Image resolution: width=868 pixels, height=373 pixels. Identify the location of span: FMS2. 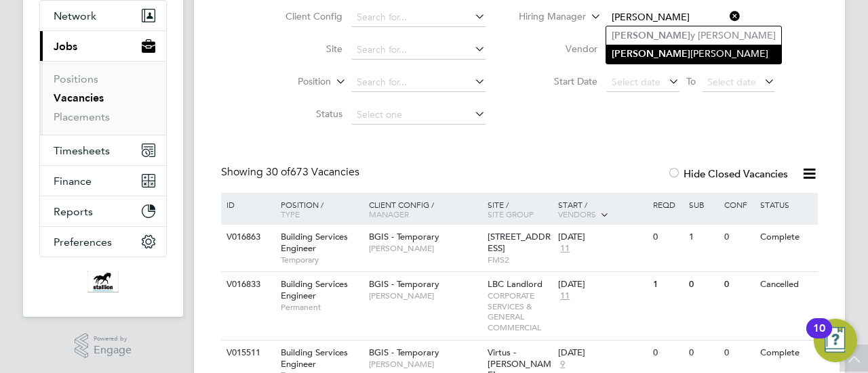
(519, 260).